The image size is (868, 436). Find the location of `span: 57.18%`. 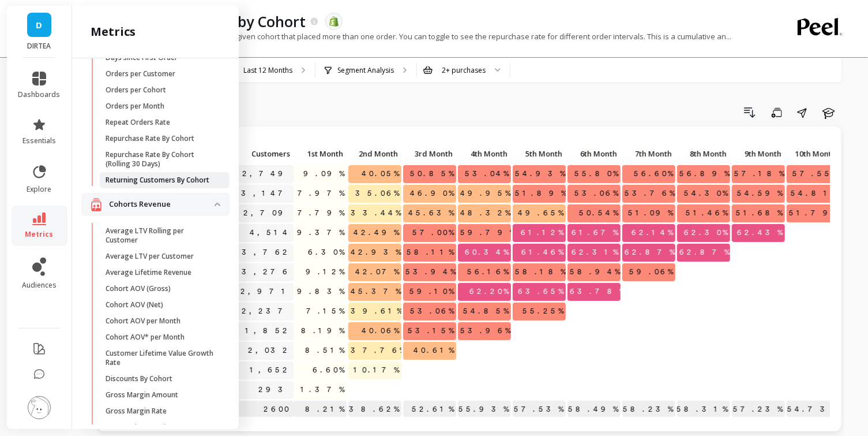

span: 57.18% is located at coordinates (759, 174).